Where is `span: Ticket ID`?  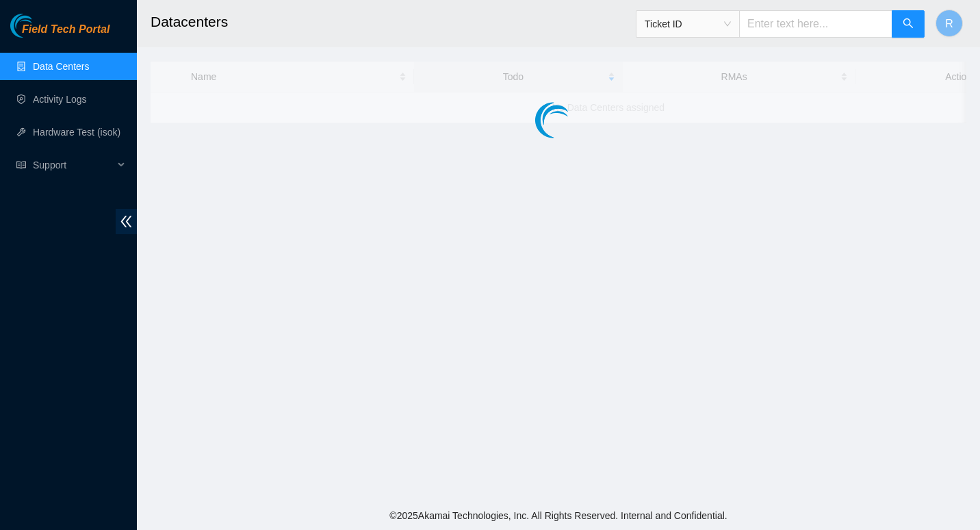 span: Ticket ID is located at coordinates (688, 24).